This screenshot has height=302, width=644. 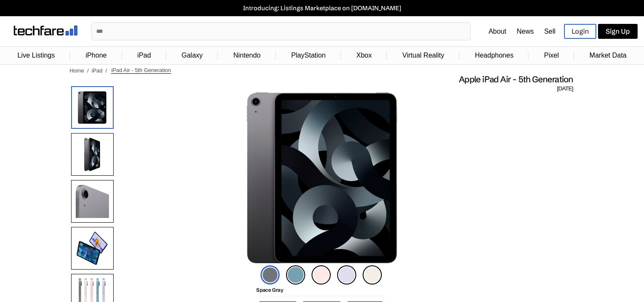 I want to click on a: Headphones, so click(x=494, y=55).